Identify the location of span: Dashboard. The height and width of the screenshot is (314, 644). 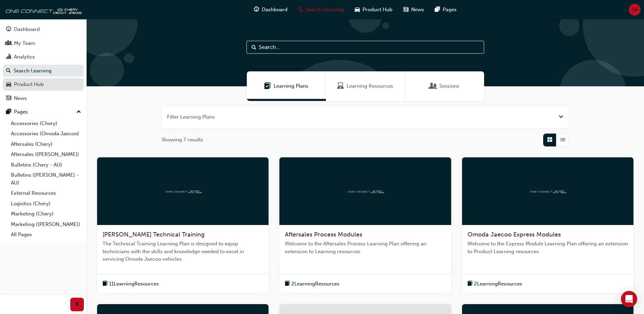
(275, 9).